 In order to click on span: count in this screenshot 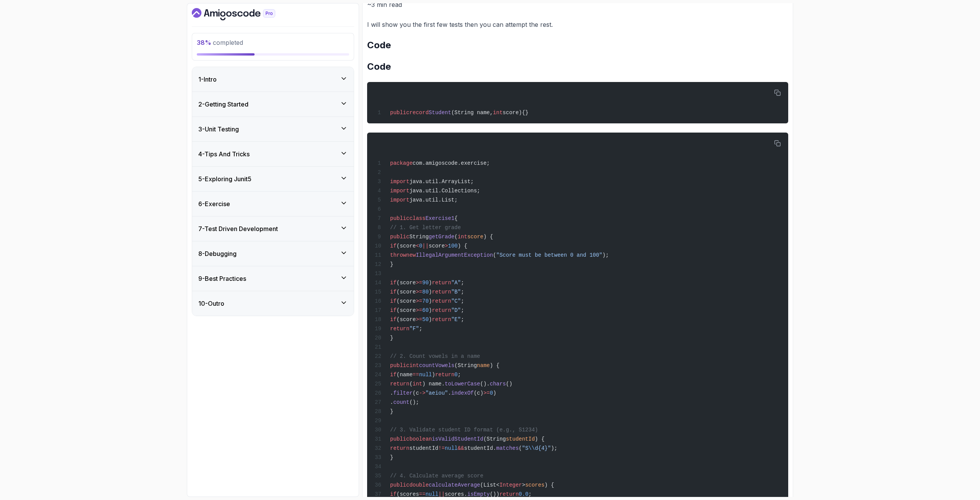, I will do `click(401, 402)`.